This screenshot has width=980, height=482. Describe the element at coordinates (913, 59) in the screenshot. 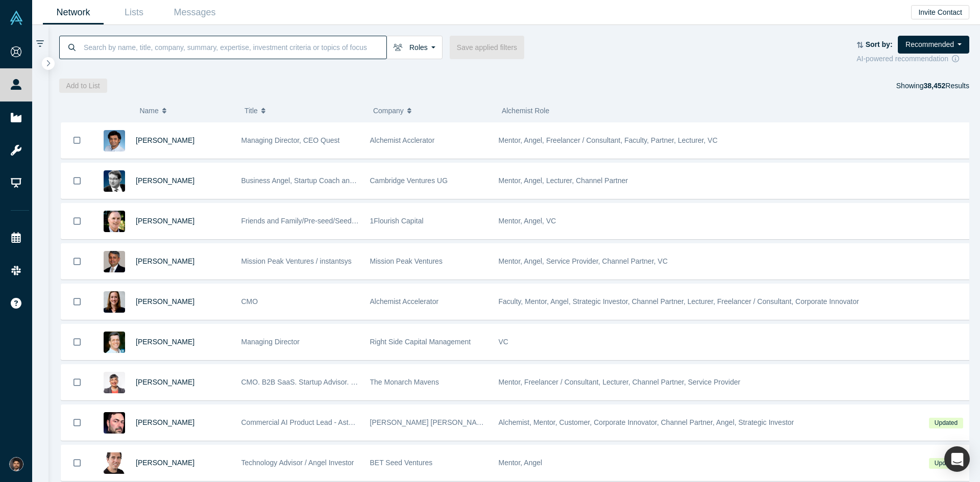

I see `div: AI-powered recommendation` at that location.